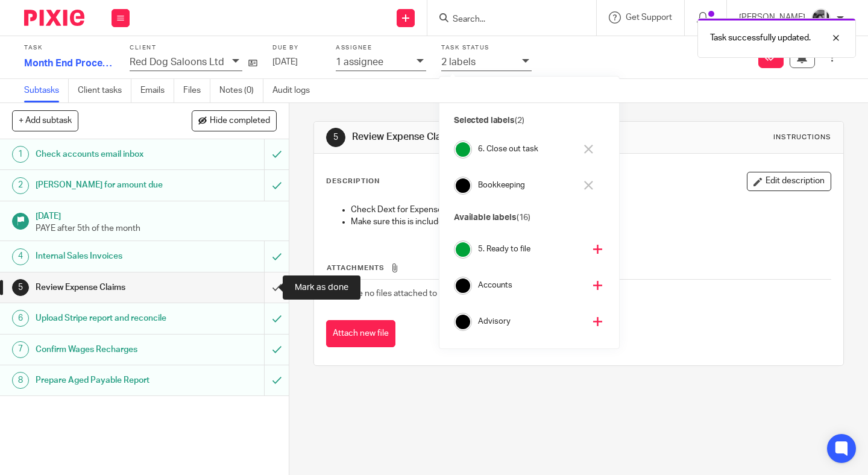  What do you see at coordinates (353, 181) in the screenshot?
I see `p: Description` at bounding box center [353, 181].